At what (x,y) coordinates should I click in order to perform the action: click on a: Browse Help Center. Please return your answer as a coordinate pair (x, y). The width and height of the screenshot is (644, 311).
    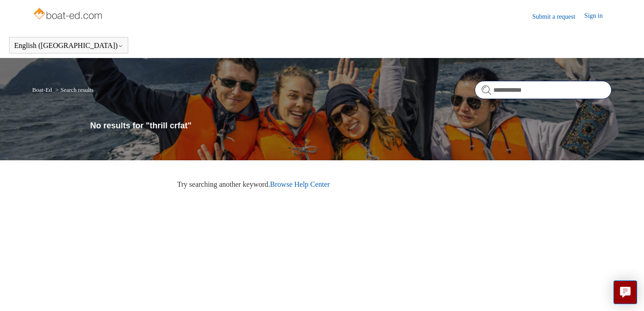
    Looking at the image, I should click on (300, 184).